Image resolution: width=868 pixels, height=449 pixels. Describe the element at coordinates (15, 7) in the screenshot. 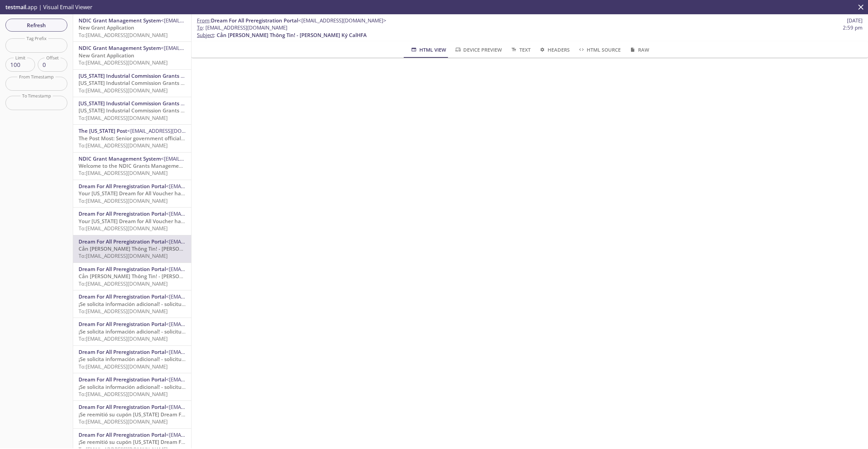

I see `span: testmail` at that location.